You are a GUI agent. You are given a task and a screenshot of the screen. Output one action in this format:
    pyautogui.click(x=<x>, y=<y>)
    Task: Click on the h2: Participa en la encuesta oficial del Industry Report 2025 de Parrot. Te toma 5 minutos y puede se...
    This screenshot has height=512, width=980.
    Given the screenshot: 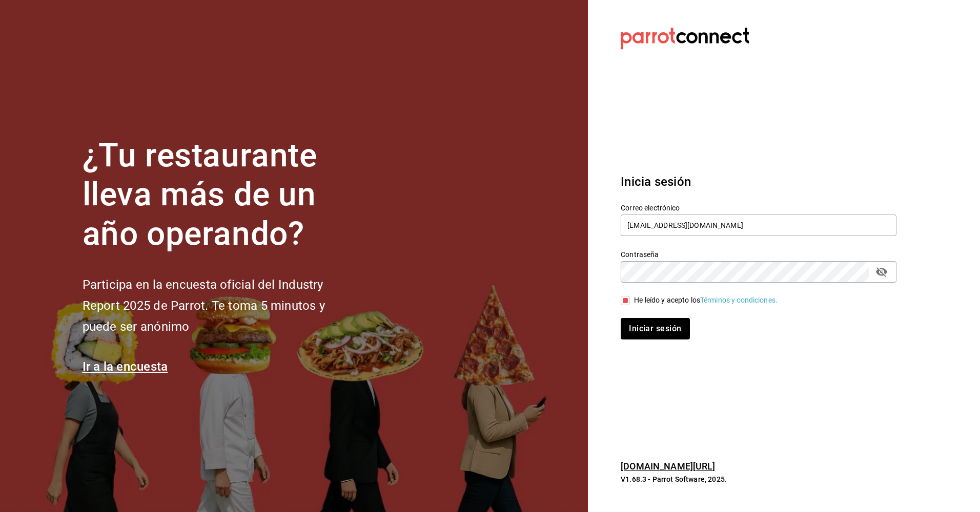 What is the action you would take?
    pyautogui.click(x=221, y=306)
    